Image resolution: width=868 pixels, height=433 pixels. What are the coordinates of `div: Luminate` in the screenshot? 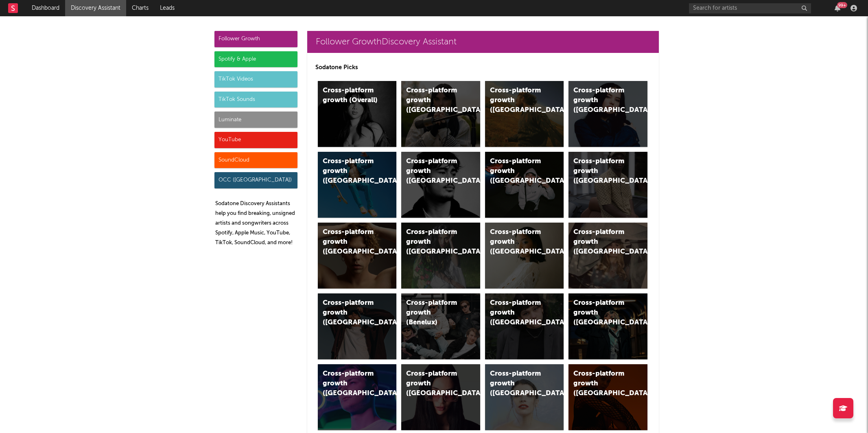 It's located at (256, 119).